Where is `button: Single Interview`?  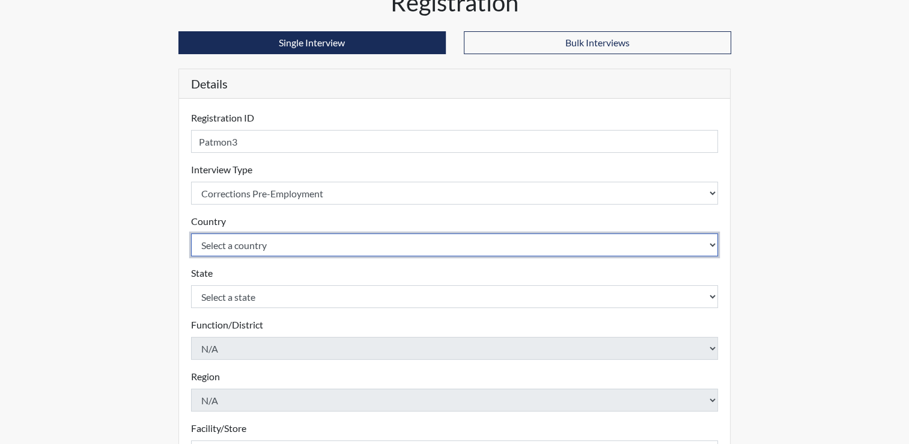
button: Single Interview is located at coordinates (312, 43).